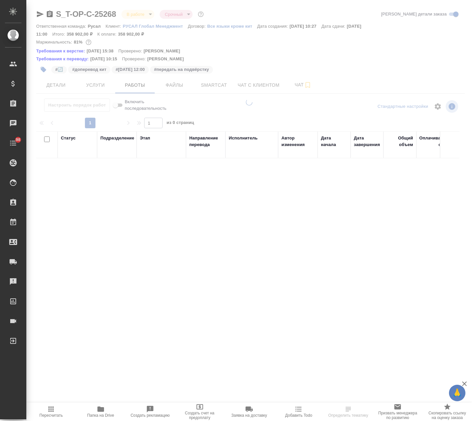  What do you see at coordinates (150, 415) in the screenshot?
I see `span: Создать рекламацию` at bounding box center [150, 415].